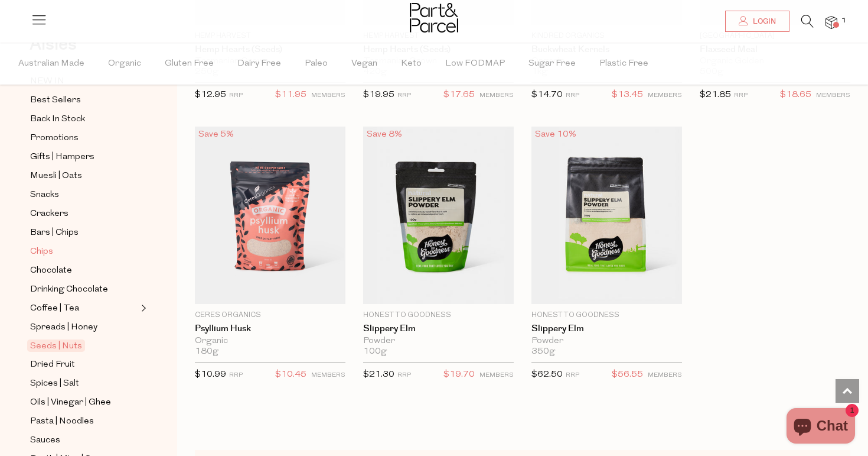 This screenshot has height=456, width=868. I want to click on span: $14.70, so click(547, 95).